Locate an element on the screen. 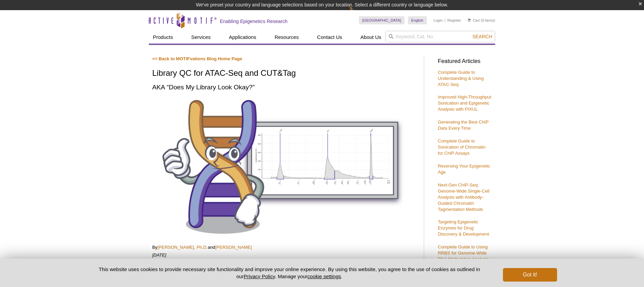 This screenshot has width=644, height=287. input: Keyword, Cat. No. is located at coordinates (440, 37).